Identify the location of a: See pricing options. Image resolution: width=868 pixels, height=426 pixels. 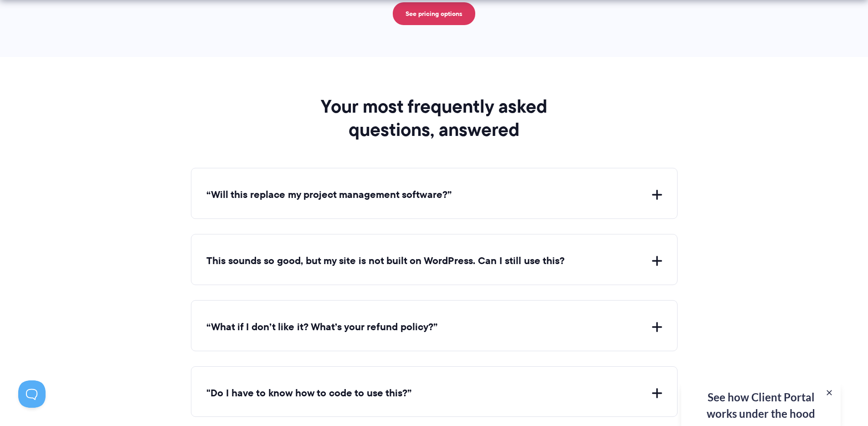
(434, 14).